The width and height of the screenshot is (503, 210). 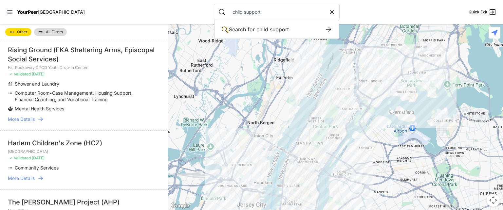 I want to click on a: Open this area in Google Maps (opens a new window), so click(x=180, y=206).